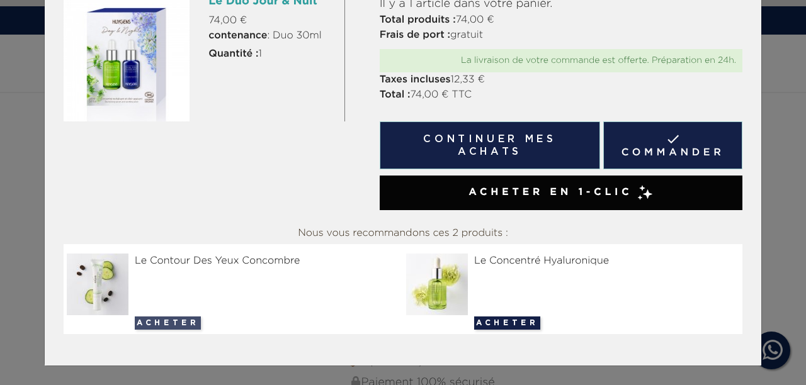 Image resolution: width=806 pixels, height=385 pixels. What do you see at coordinates (403, 234) in the screenshot?
I see `div: Nous vous recommandons ces 2 produits :` at bounding box center [403, 234].